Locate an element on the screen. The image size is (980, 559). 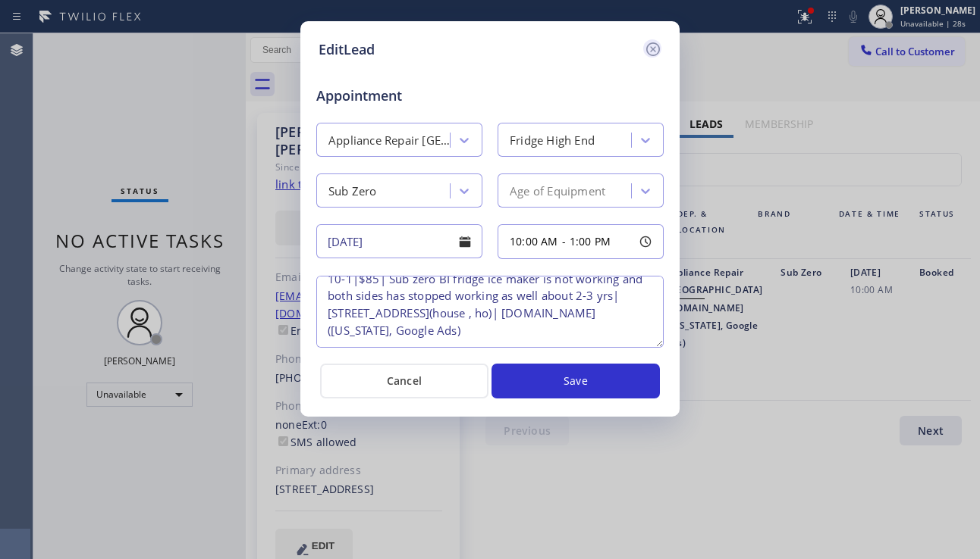
h5: EditLead is located at coordinates (346, 50).